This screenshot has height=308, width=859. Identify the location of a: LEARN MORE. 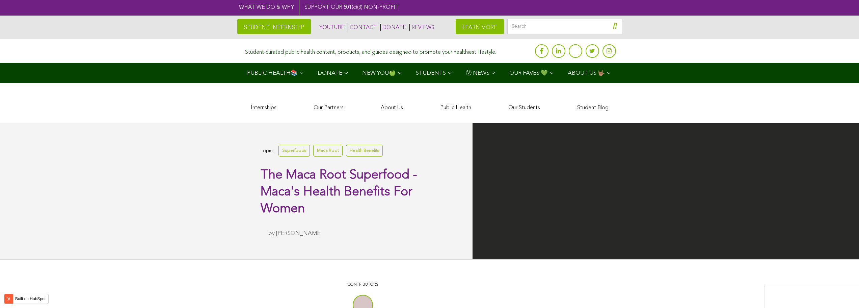
(480, 26).